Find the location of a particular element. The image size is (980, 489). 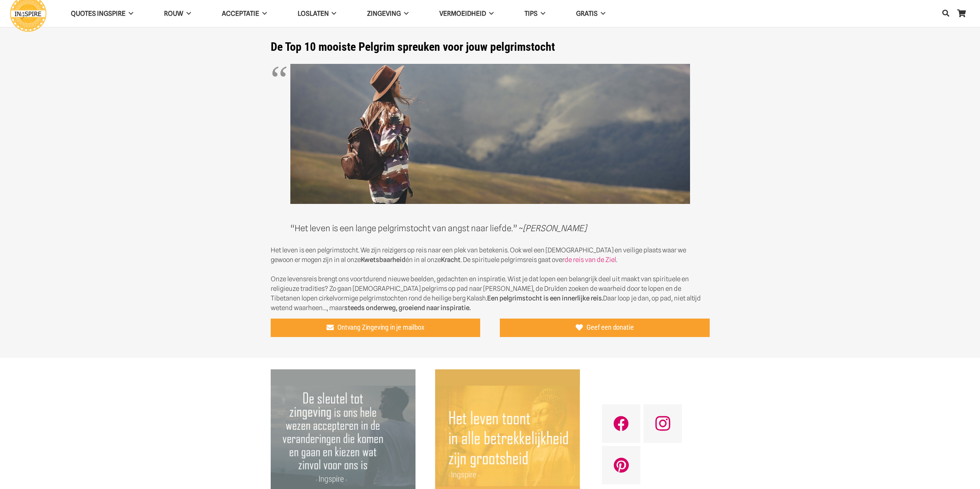

a: Pinterest is located at coordinates (621, 466).